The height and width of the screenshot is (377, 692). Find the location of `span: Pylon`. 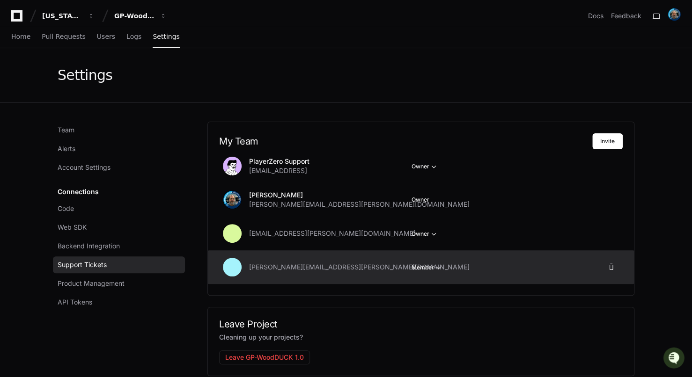

span: Pylon is located at coordinates (103, 150).